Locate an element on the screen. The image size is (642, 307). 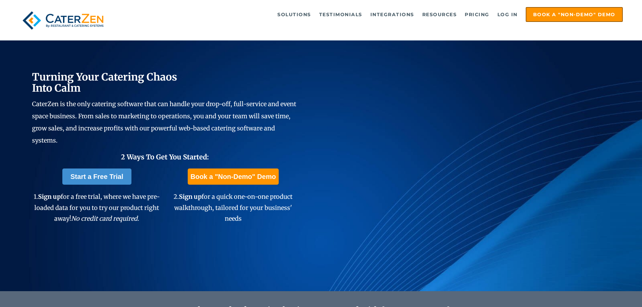
span: CaterZen is the only catering software that can handle your drop-off, full-service and event spac... is located at coordinates (164, 122).